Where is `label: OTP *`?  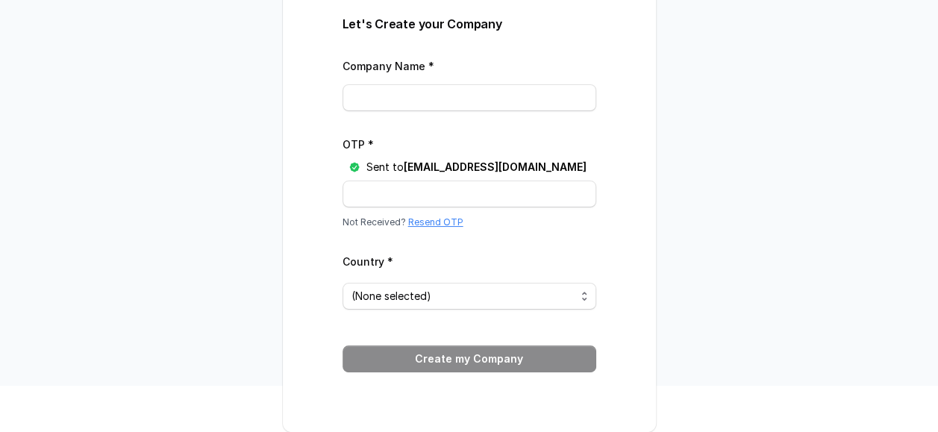
label: OTP * is located at coordinates (358, 144).